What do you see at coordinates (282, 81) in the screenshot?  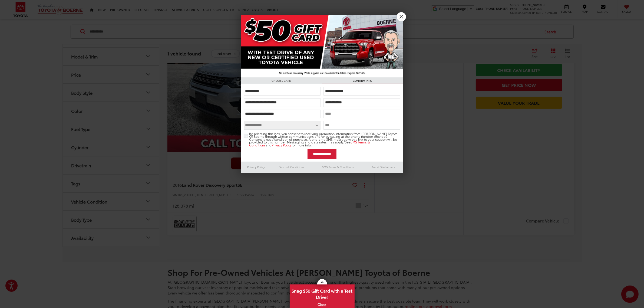 I see `h3: CHOOSE CARD` at bounding box center [282, 81].